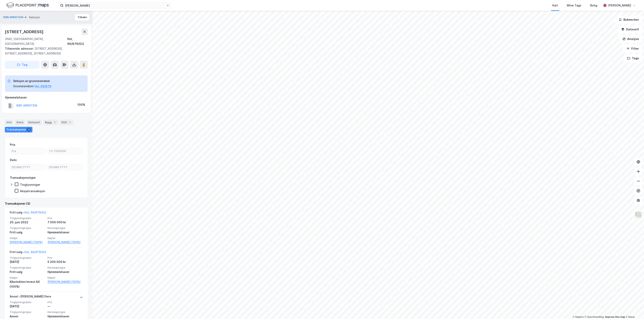 The height and width of the screenshot is (319, 644). I want to click on div: Seksjon, so click(34, 17).